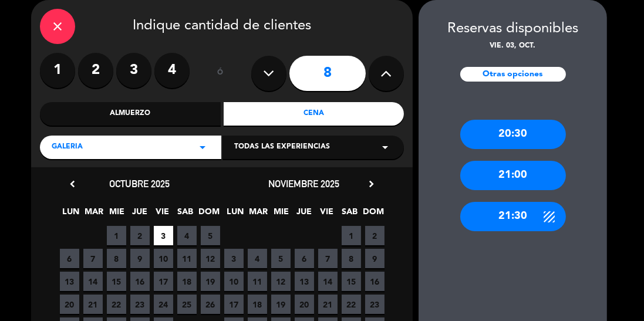  I want to click on div: Otras opciones, so click(513, 74).